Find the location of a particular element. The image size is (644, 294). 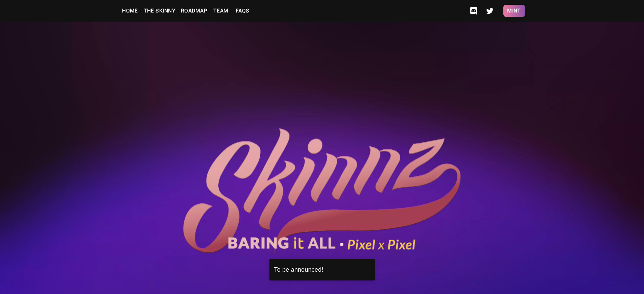

a: Home is located at coordinates (130, 11).